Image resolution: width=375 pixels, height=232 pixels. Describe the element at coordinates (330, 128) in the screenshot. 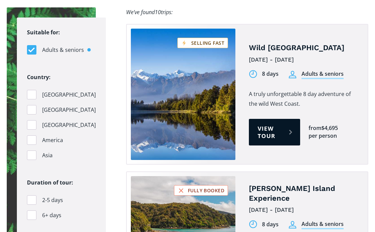

I see `div: $4,695` at that location.